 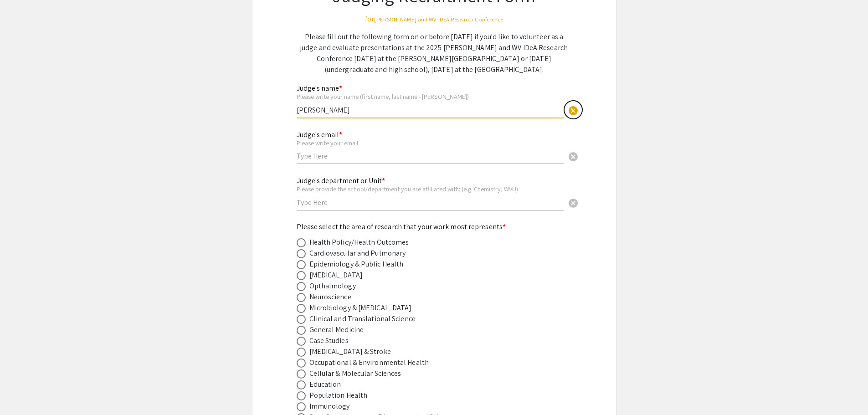 What do you see at coordinates (331, 297) in the screenshot?
I see `div: Neuroscience` at bounding box center [331, 297].